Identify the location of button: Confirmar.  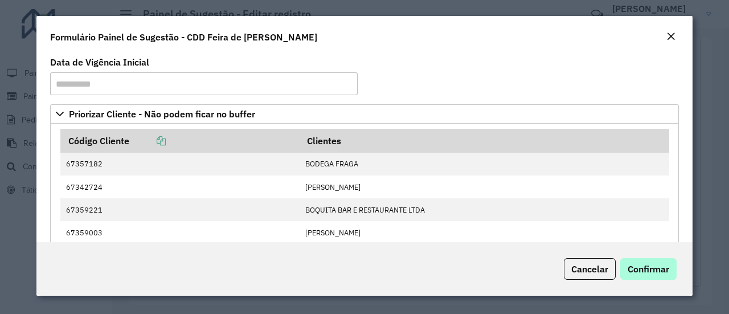
(648, 269).